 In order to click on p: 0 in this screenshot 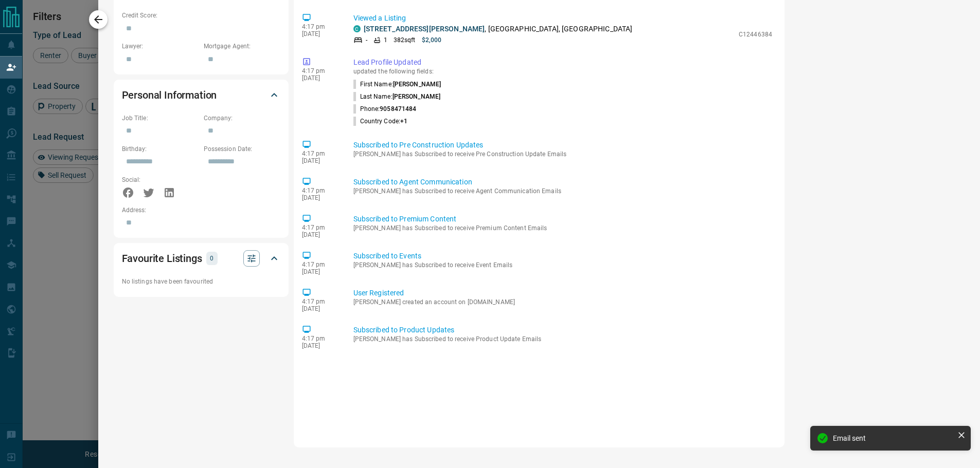, I will do `click(212, 258)`.